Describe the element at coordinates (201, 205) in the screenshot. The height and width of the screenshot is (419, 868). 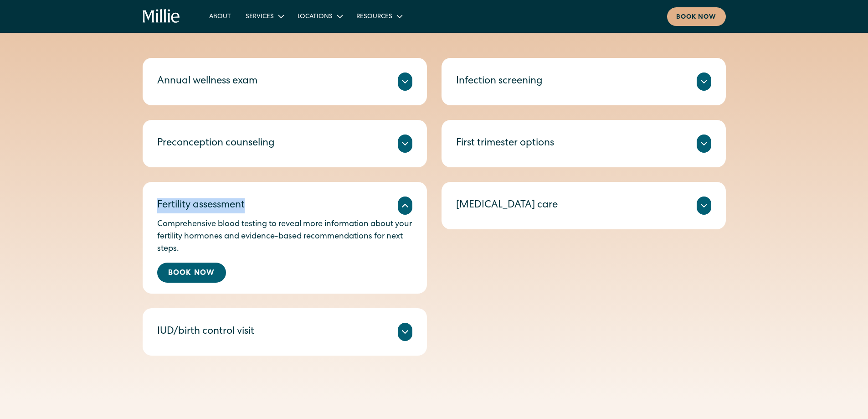
I see `div: Fertility assessment` at that location.